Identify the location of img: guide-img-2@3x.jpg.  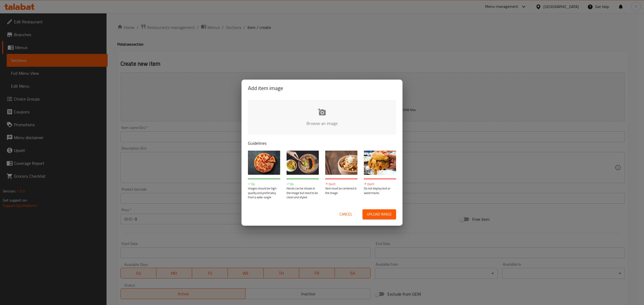
(303, 163).